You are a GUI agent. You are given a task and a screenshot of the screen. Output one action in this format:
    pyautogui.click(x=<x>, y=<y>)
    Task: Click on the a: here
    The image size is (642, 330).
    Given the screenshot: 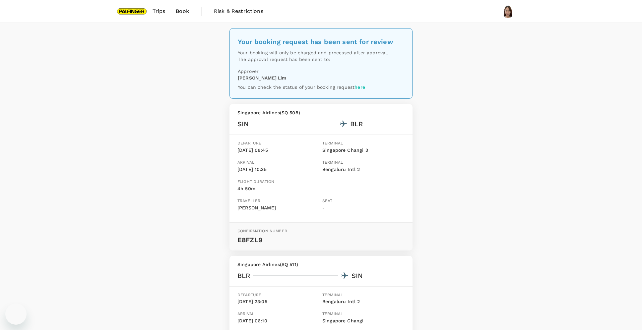 What is the action you would take?
    pyautogui.click(x=360, y=87)
    